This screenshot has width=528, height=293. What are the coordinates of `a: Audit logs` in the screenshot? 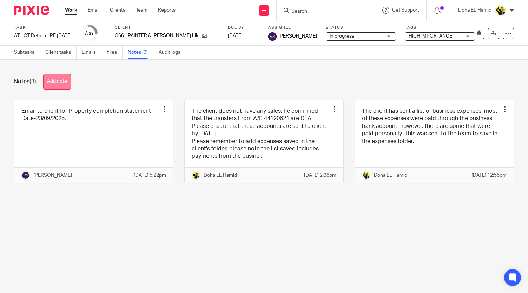 It's located at (172, 52).